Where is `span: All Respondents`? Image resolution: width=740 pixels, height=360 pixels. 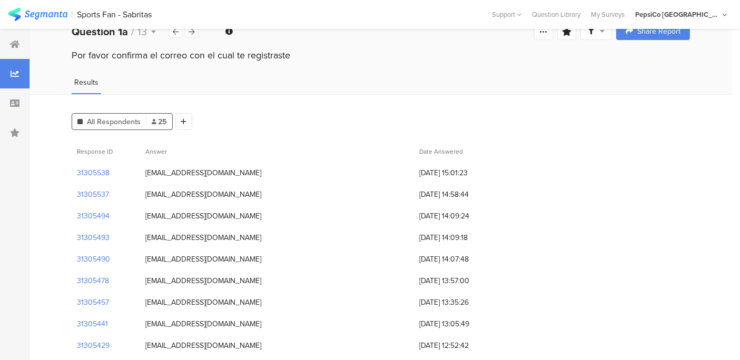
span: All Respondents is located at coordinates (114, 122).